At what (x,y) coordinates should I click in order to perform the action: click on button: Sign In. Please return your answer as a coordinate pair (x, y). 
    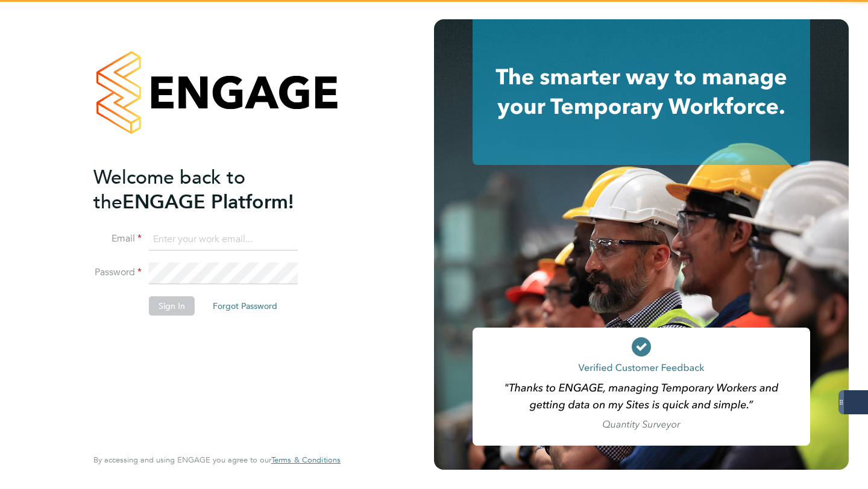
    Looking at the image, I should click on (172, 306).